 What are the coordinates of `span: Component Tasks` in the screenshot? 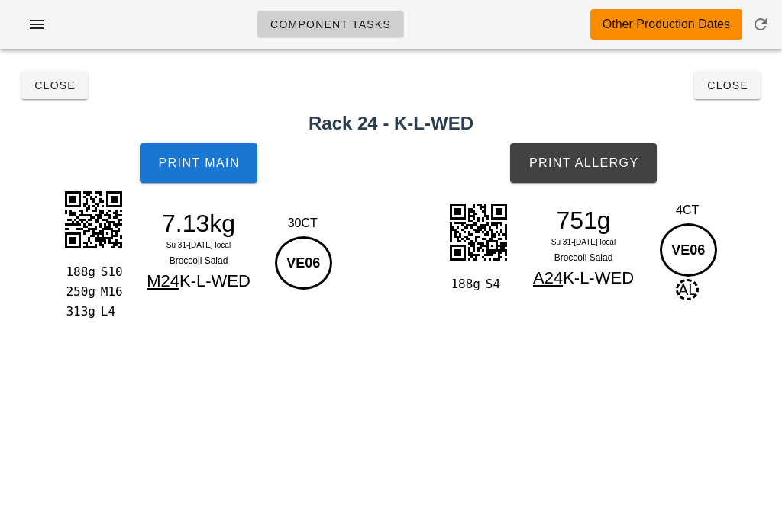 It's located at (329, 24).